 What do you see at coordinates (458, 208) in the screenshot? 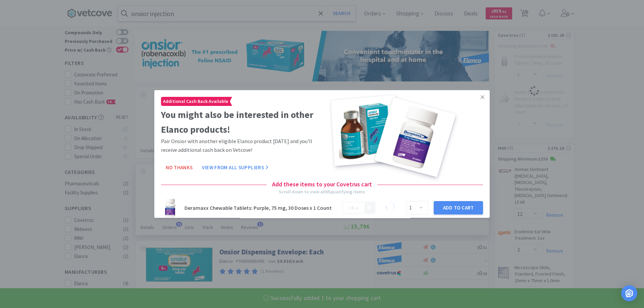
I see `button: Add to Cart` at bounding box center [458, 208].